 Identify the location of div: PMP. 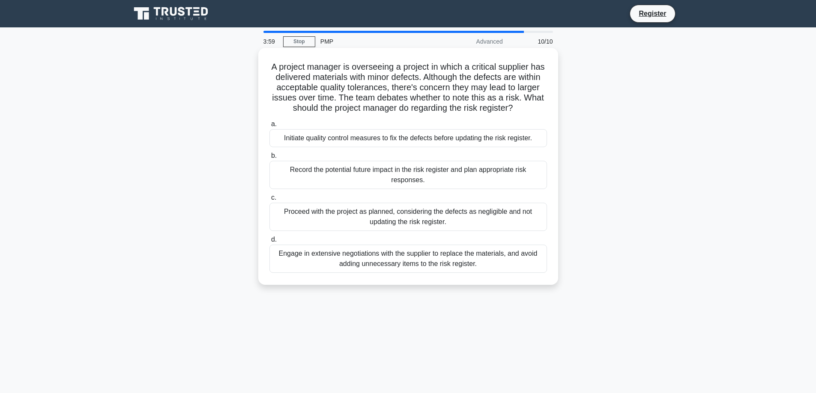
(374, 42).